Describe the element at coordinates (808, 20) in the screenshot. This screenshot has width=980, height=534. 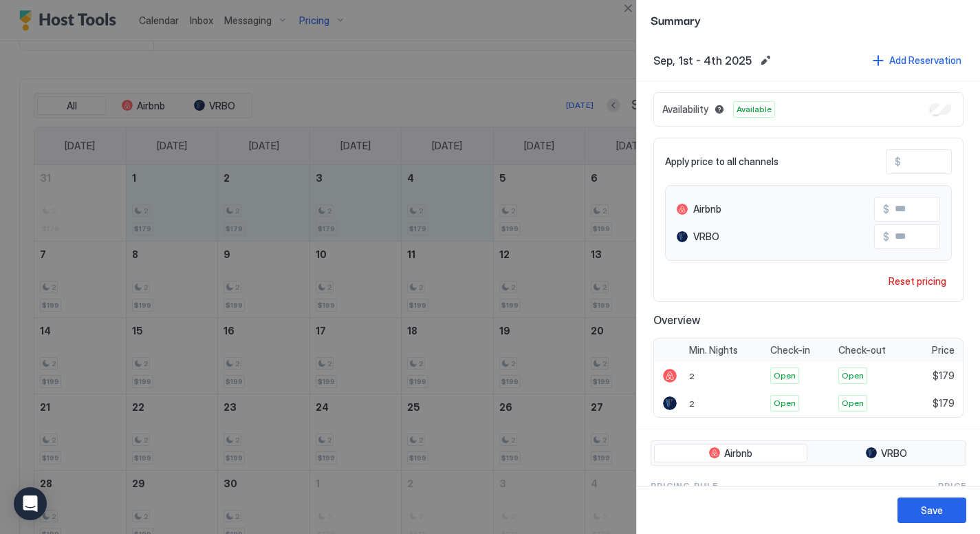
I see `span: Summary` at that location.